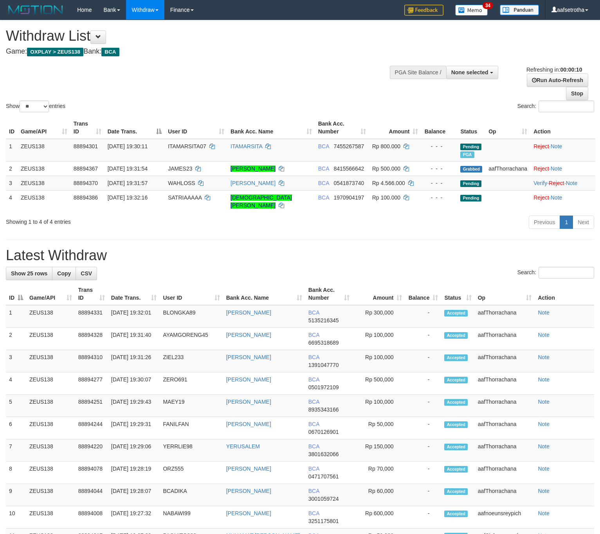  I want to click on img: Button%20Memo.svg, so click(471, 10).